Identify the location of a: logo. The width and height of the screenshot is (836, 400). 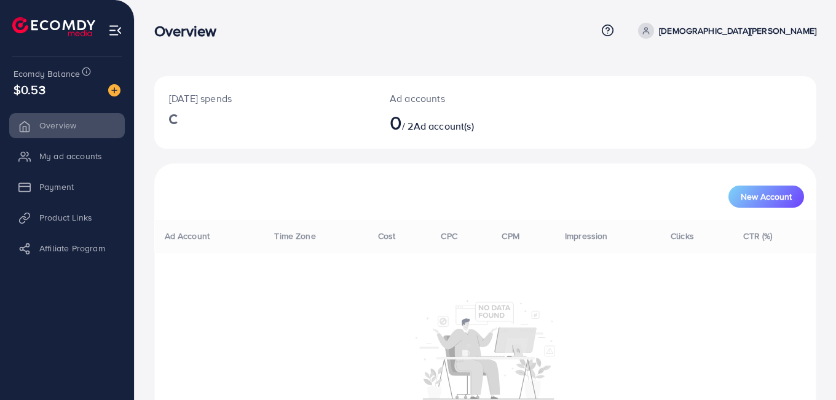
(53, 26).